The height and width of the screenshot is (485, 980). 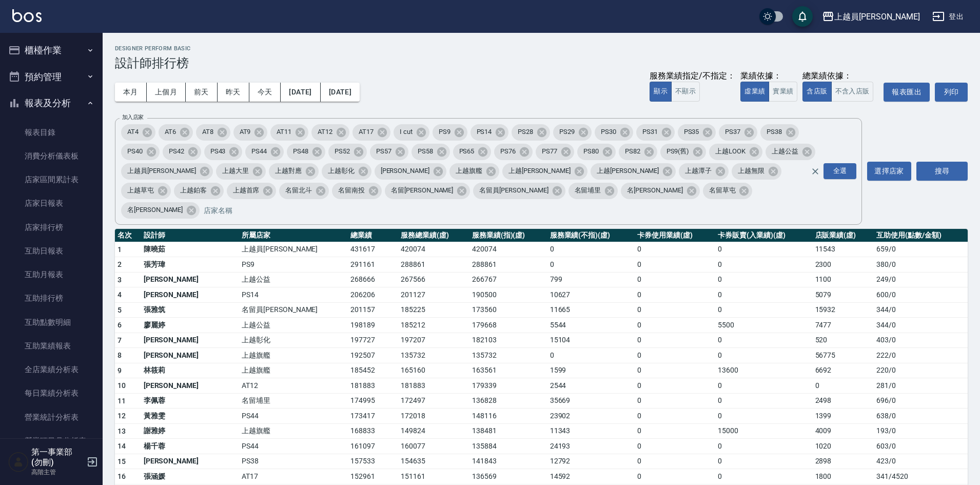 I want to click on th: 所屬店家, so click(x=293, y=235).